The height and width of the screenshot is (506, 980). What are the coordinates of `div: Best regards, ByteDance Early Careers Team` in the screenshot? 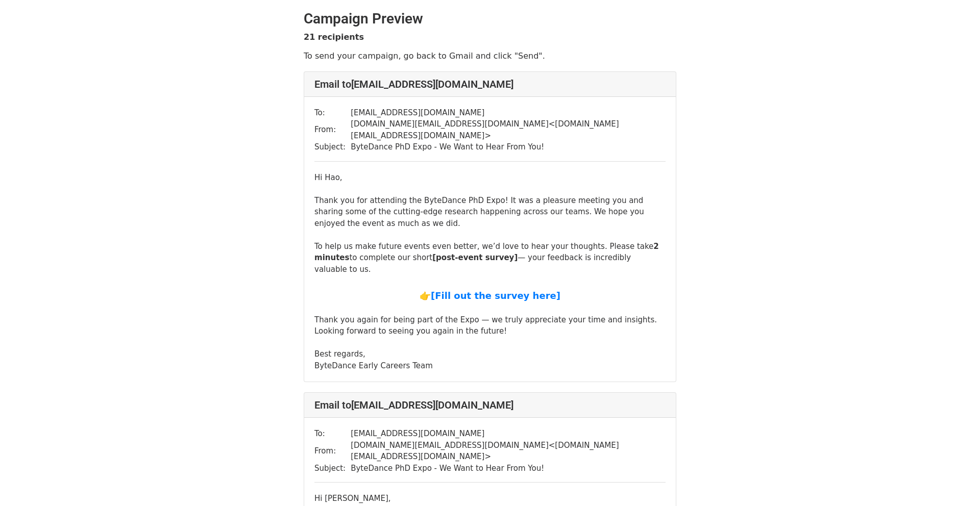 It's located at (490, 360).